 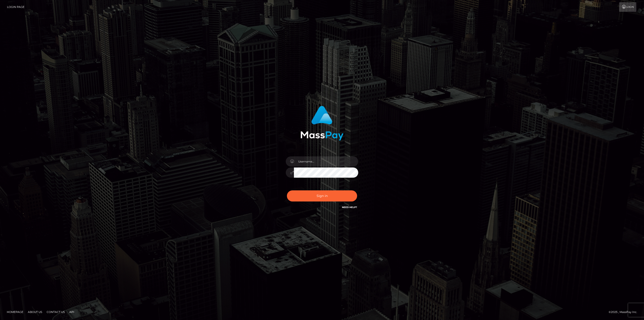 I want to click on div: © 2025 , MassPay Inc., so click(x=624, y=312).